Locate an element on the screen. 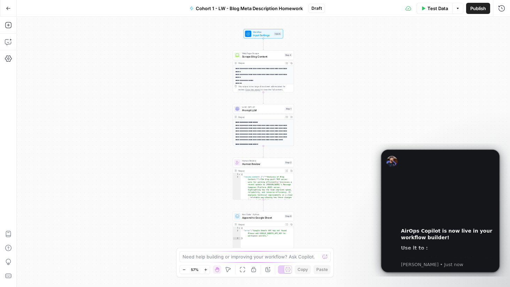  button: Test Data is located at coordinates (434, 8).